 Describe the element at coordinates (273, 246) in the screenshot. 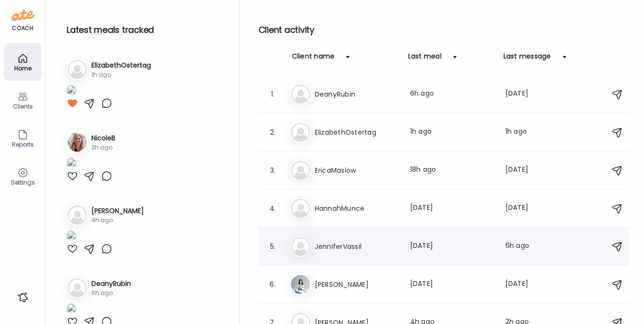

I see `div: 5.` at that location.